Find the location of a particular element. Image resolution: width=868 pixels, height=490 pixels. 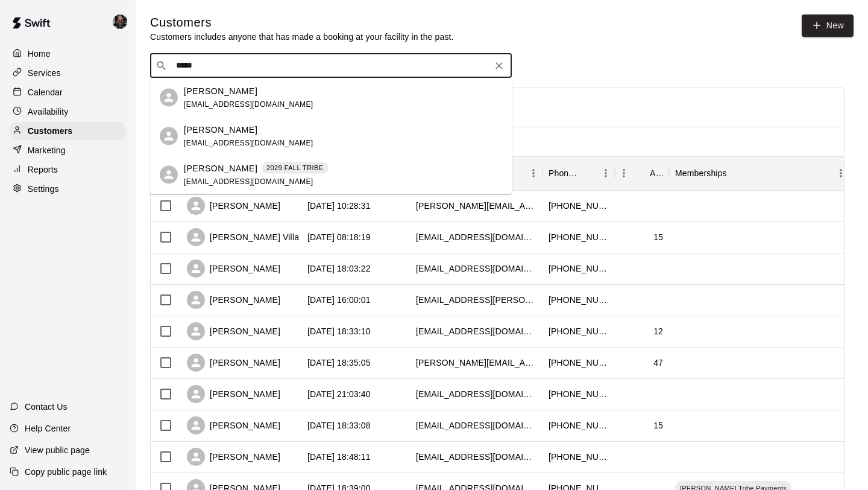

div: 2025-10-07 10:28:31 is located at coordinates (339, 206).